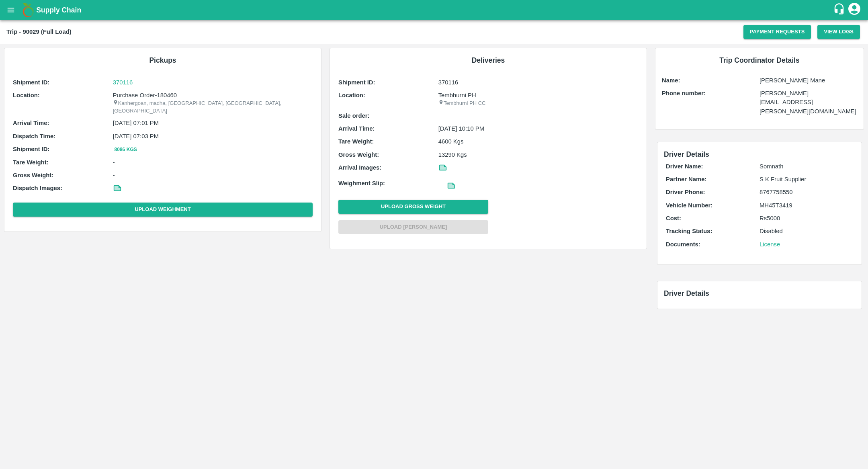 This screenshot has height=469, width=868. What do you see at coordinates (39, 32) in the screenshot?
I see `b: Trip - 90029 (Full Load)` at bounding box center [39, 32].